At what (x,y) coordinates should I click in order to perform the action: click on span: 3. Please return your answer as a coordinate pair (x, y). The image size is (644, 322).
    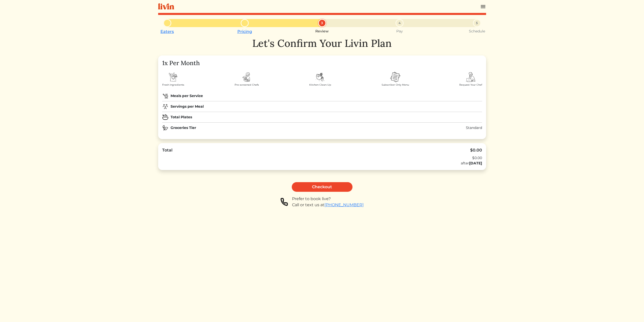
    Looking at the image, I should click on (322, 23).